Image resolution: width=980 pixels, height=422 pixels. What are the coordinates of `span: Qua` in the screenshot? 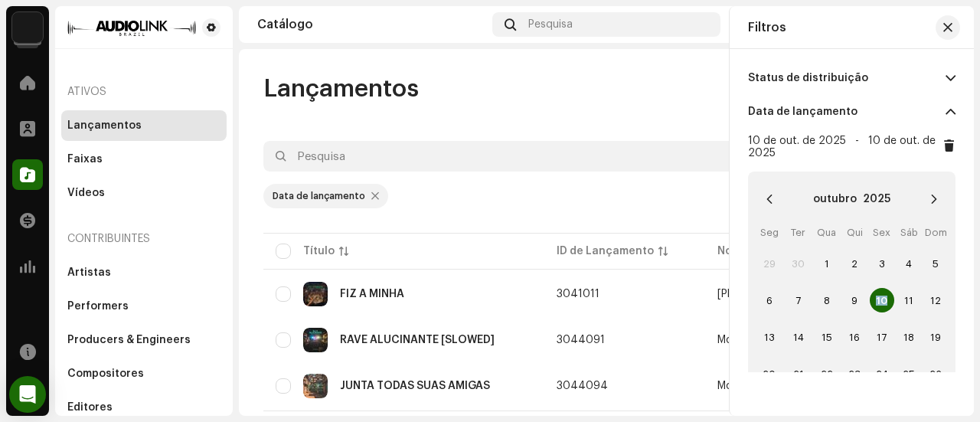 It's located at (826, 232).